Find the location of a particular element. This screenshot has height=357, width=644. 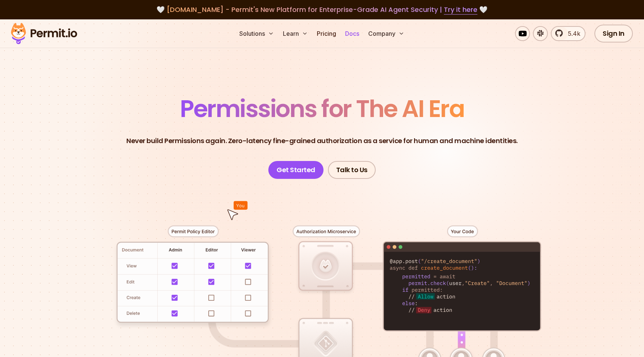

a: 5.4k is located at coordinates (568, 34).